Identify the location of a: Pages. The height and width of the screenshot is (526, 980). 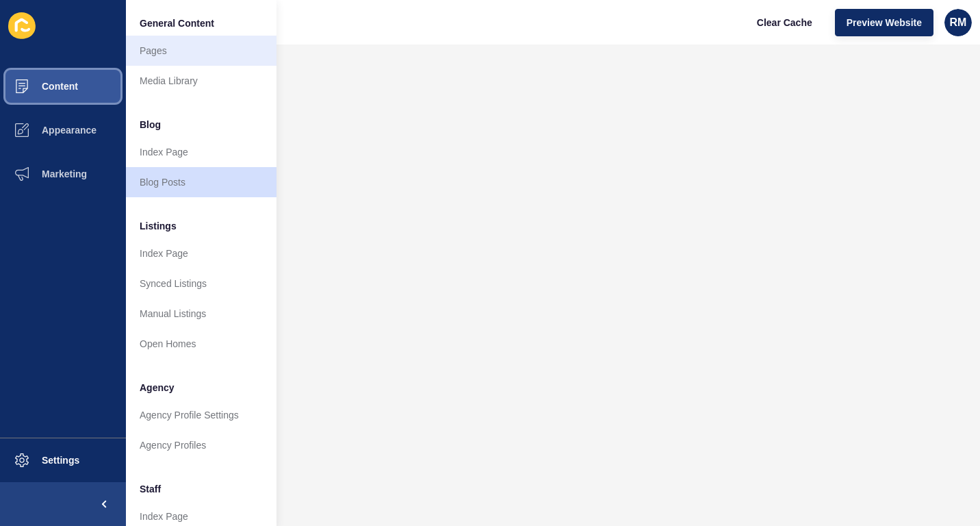
(202, 50).